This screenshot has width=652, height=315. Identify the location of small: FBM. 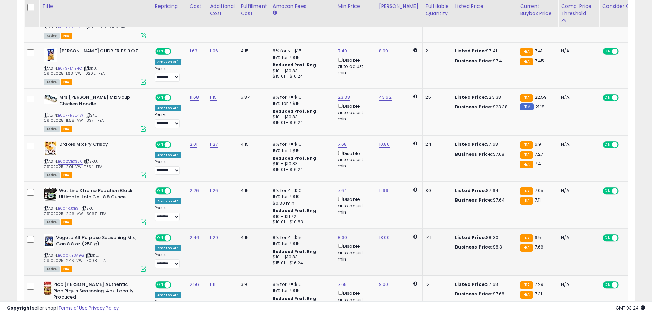
(527, 107).